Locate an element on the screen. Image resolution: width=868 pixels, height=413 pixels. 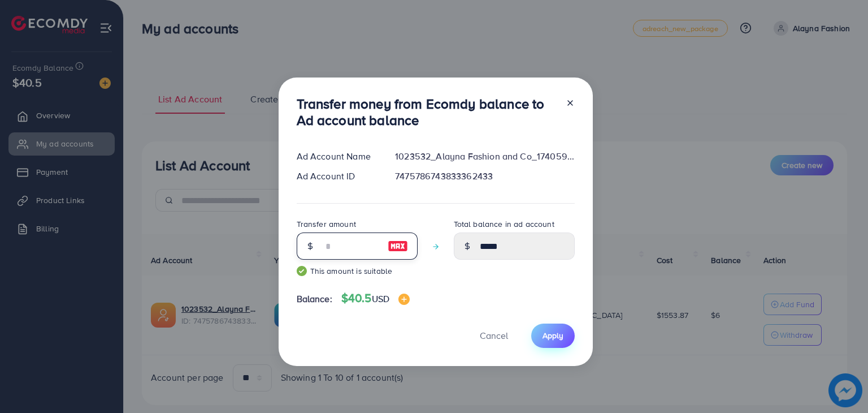
div: 7475786743833362433 is located at coordinates (484, 176).